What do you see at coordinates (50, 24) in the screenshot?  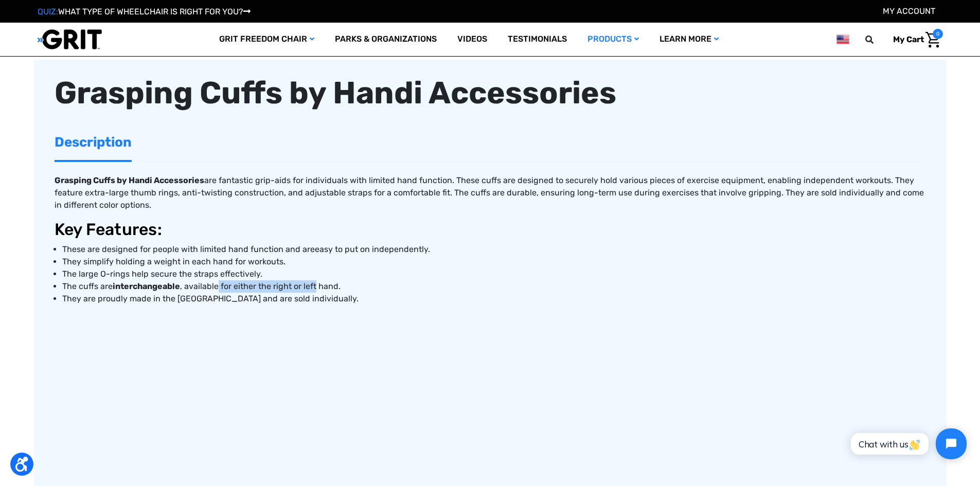 I see `button: Chat with us👋` at bounding box center [50, 24].